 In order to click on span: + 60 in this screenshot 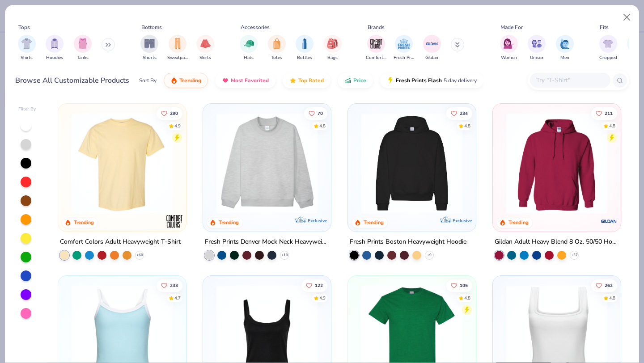, I will do `click(140, 255)`.